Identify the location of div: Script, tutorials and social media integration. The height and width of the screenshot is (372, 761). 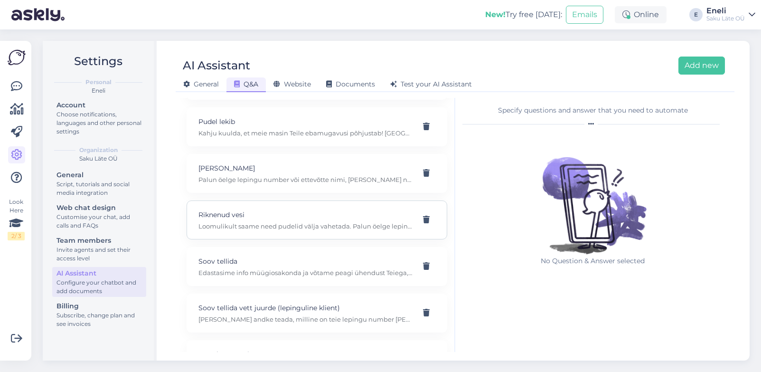
(99, 188).